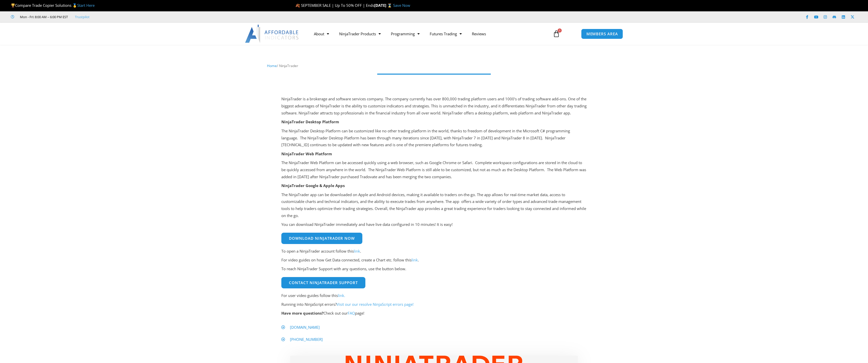  What do you see at coordinates (602, 34) in the screenshot?
I see `span: MEMBERS AREA` at bounding box center [602, 34].